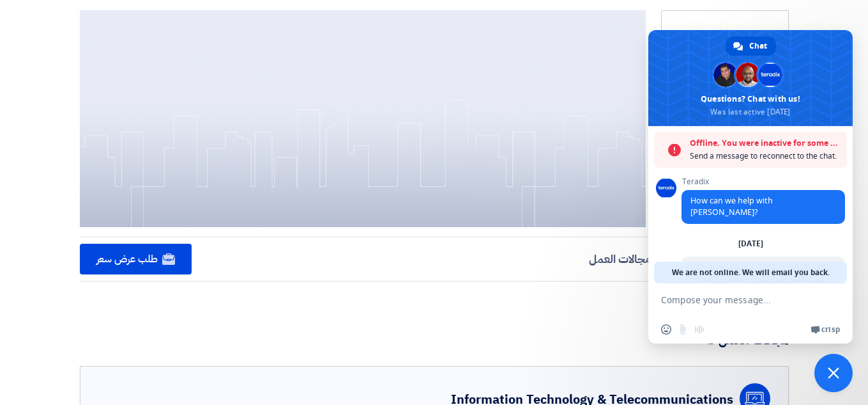 The image size is (868, 405). I want to click on a: طلب عرض سعر, so click(136, 259).